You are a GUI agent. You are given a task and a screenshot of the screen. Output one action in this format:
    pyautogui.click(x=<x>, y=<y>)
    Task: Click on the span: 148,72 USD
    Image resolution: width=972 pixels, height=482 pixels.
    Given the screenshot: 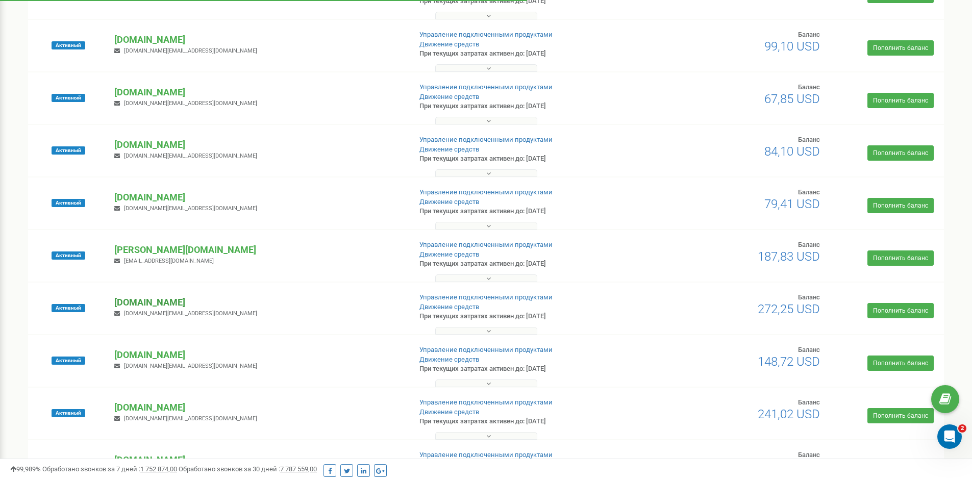 What is the action you would take?
    pyautogui.click(x=789, y=362)
    